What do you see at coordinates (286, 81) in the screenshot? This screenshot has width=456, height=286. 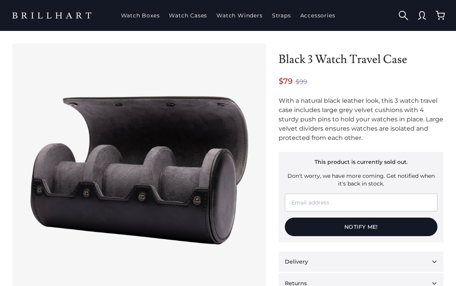 I see `span: $79` at bounding box center [286, 81].